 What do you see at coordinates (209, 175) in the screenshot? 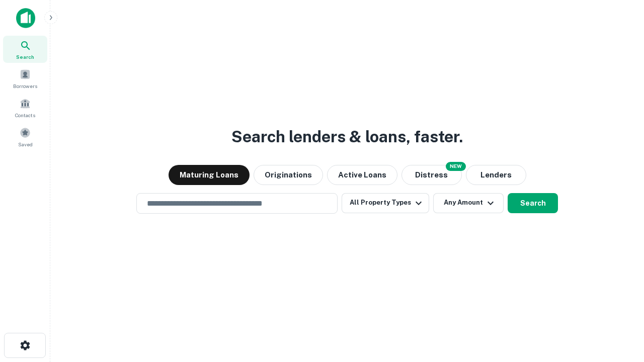
I see `button: Maturing Loans` at bounding box center [209, 175].